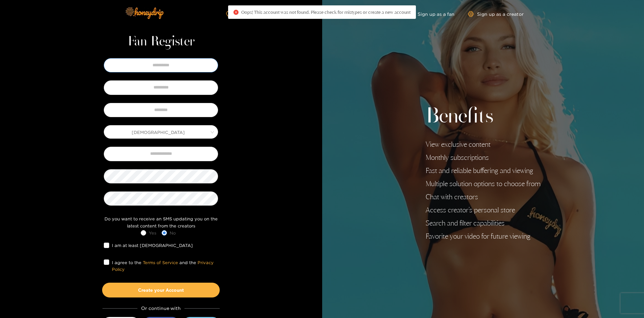 The height and width of the screenshot is (318, 644). What do you see at coordinates (161, 262) in the screenshot?
I see `a: Terms of Service` at bounding box center [161, 262].